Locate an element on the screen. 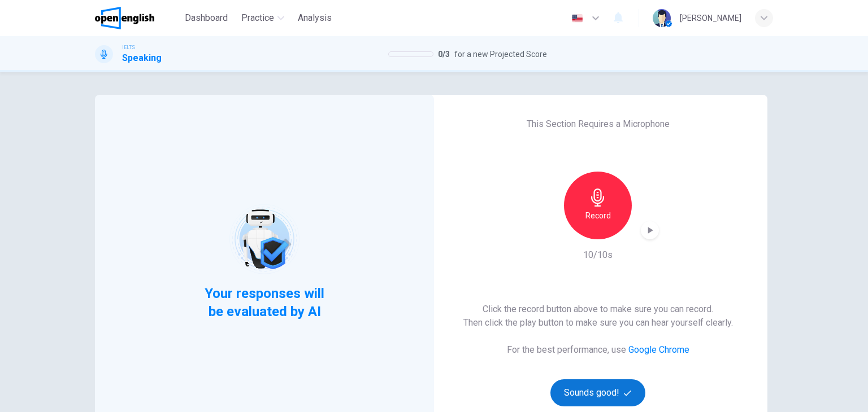 This screenshot has height=412, width=868. a: Dashboard is located at coordinates (206, 18).